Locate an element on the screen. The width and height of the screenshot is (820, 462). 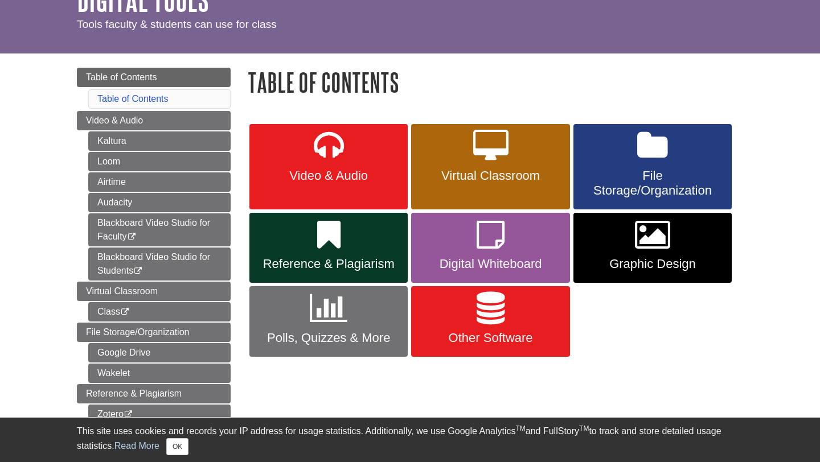
span: Graphic Design is located at coordinates (652, 264).